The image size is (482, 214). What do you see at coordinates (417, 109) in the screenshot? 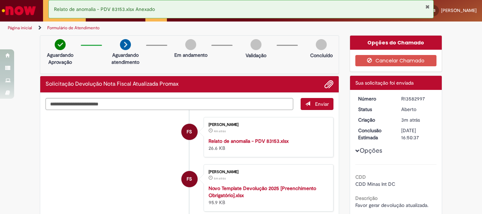
I see `div: Aberto` at bounding box center [417, 109].